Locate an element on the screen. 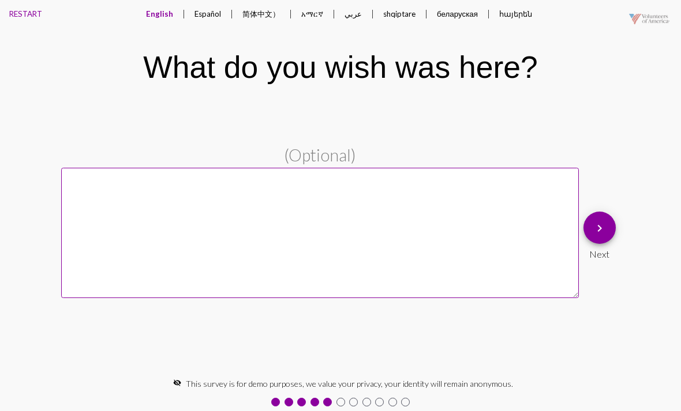  mat-icon: visibility_off is located at coordinates (177, 383).